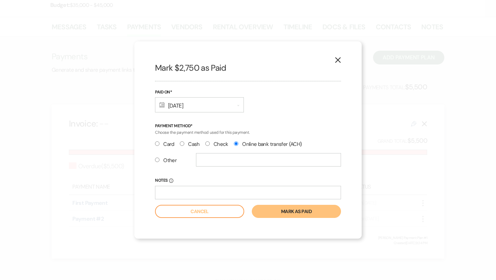  I want to click on label: Card, so click(165, 144).